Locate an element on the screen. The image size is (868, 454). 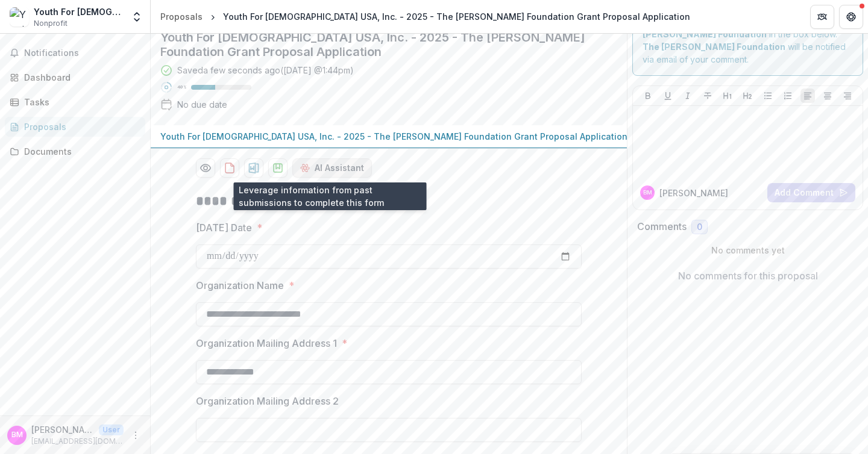
div: Tasks is located at coordinates (79, 102).